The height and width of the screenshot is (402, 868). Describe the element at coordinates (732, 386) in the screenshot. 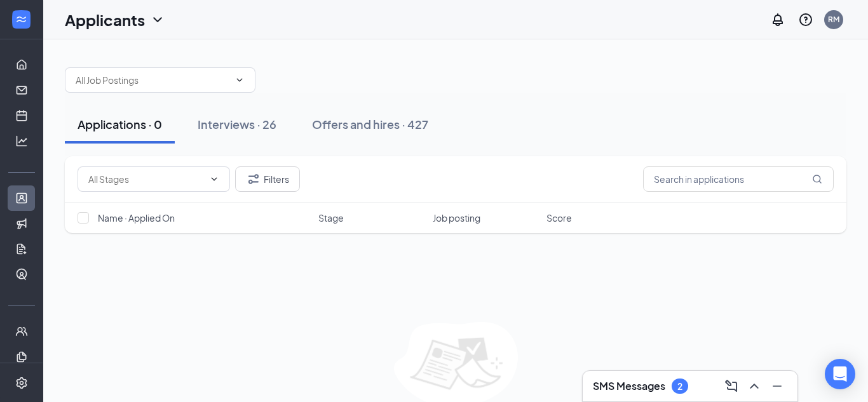

I see `svg: ComposeMessage` at that location.